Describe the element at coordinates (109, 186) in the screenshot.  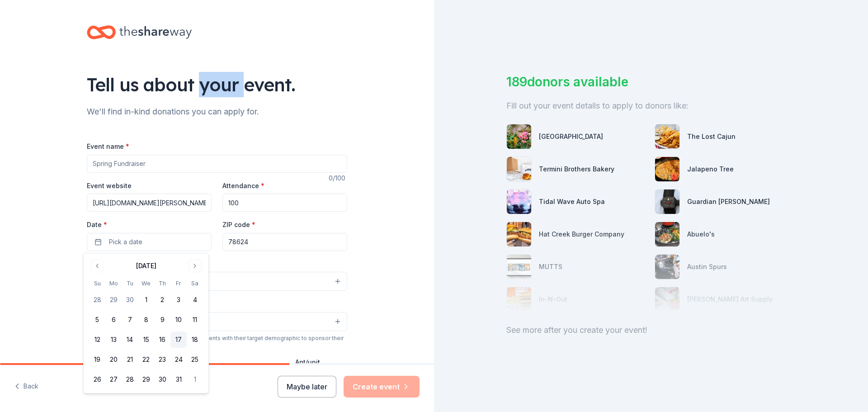
I see `label: Event website` at that location.